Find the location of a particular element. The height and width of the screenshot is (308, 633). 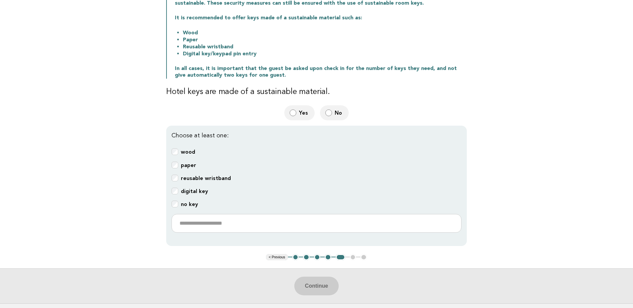

p: Choose at least one: is located at coordinates (316, 136).